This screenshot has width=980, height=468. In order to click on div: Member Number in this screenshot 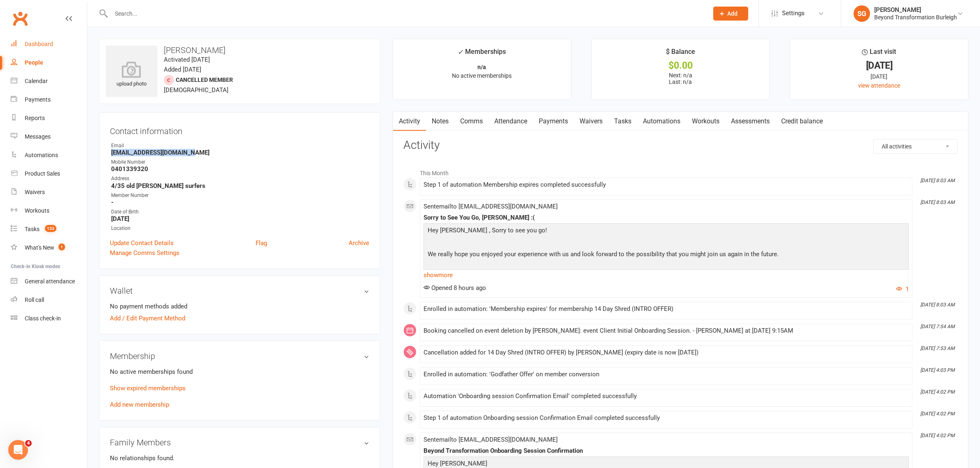, I will do `click(240, 195)`.